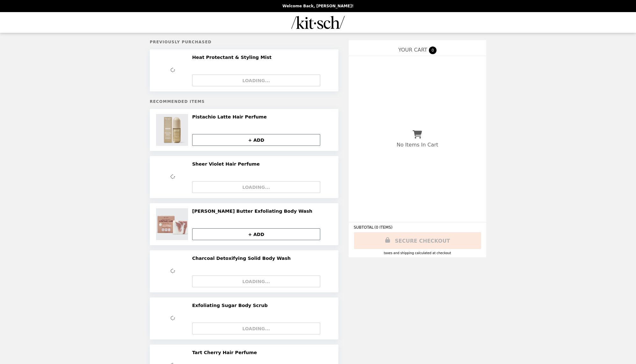  Describe the element at coordinates (244, 102) in the screenshot. I see `h5: Recommended Items` at that location.